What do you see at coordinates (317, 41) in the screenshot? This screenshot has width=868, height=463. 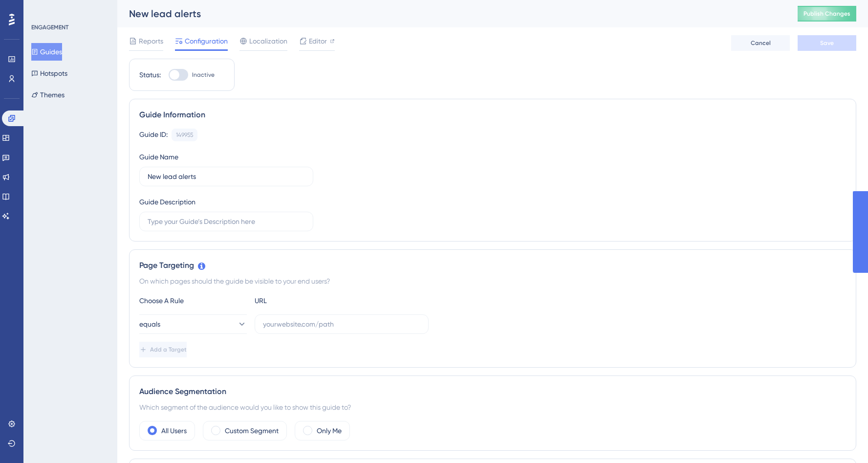 I see `span: Editor` at bounding box center [317, 41].